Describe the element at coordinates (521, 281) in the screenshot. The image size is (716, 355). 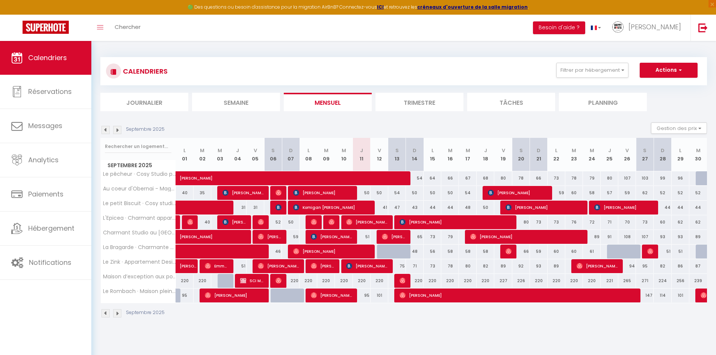
I see `div: 226` at that location.